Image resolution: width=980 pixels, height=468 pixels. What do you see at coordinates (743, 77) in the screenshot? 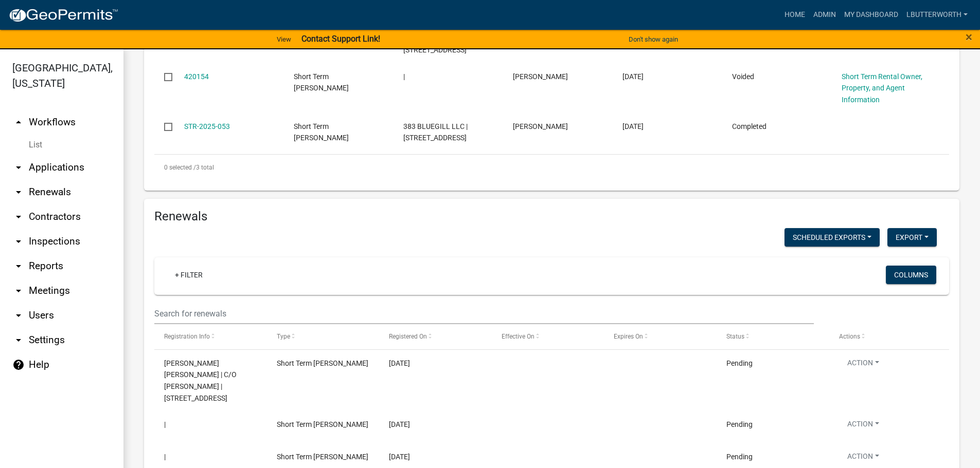
I see `span: Voided` at bounding box center [743, 77].